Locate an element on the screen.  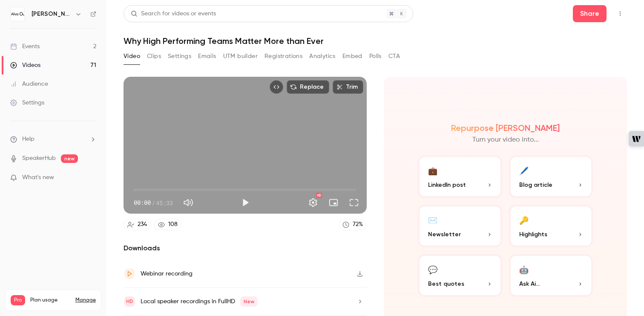
p: Turn your video into... is located at coordinates (506, 140).